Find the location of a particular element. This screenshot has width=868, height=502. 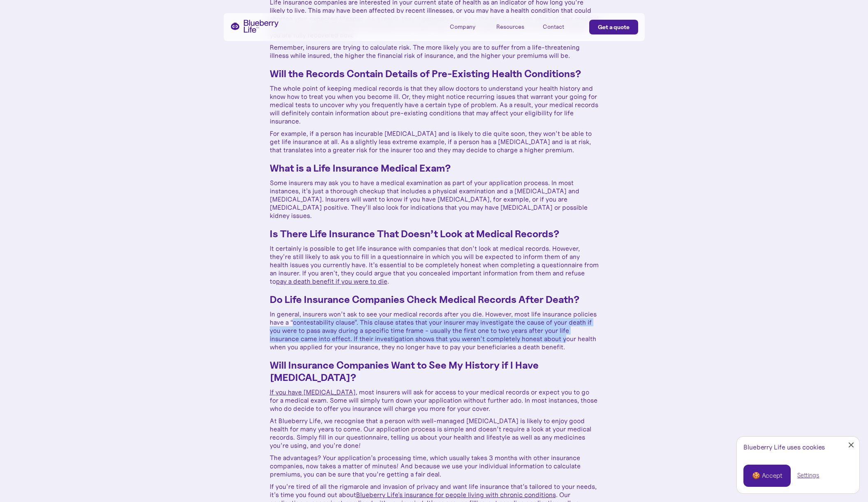

a: pay a death benefit if you were to die is located at coordinates (331, 281).